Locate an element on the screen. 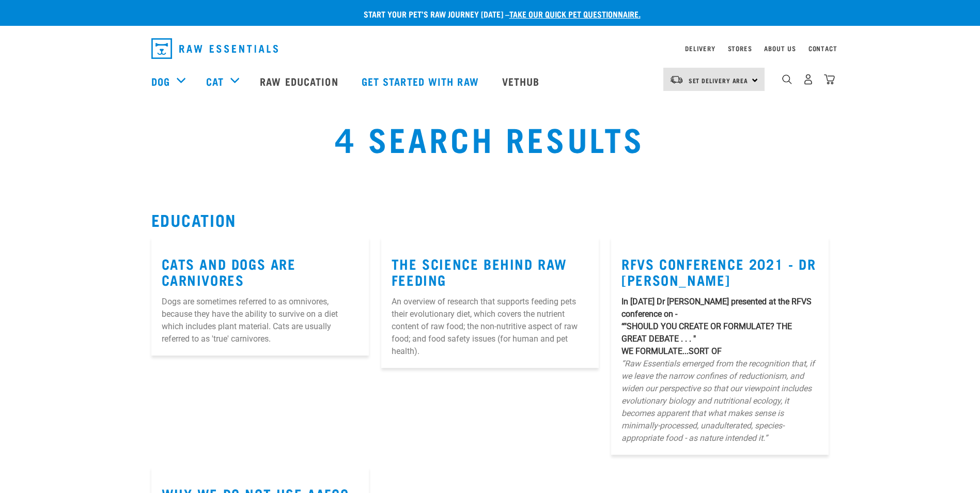 The height and width of the screenshot is (493, 980). em: “Raw Essentials emerged from the recognition that, if we leave the narrow confines of reductionis... is located at coordinates (718, 401).